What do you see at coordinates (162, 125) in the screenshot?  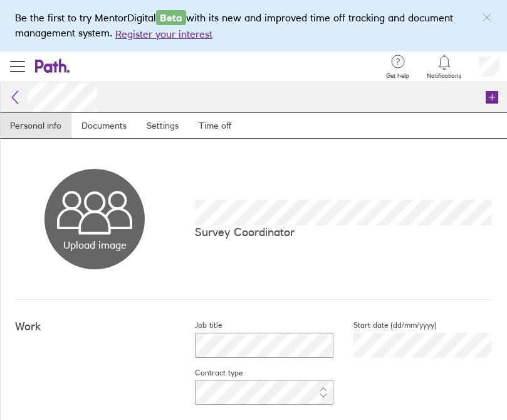 I see `a: Settings` at bounding box center [162, 125].